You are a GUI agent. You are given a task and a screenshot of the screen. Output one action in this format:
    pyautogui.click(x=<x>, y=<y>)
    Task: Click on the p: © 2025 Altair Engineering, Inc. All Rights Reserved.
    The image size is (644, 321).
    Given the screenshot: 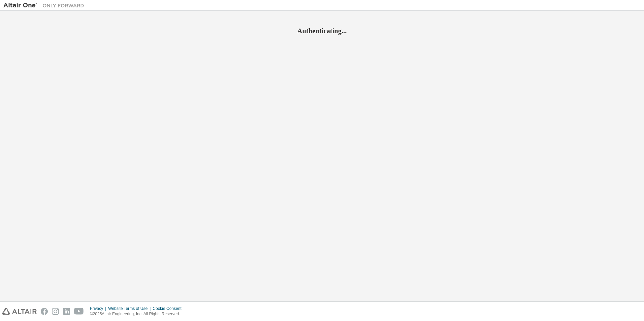 What is the action you would take?
    pyautogui.click(x=138, y=314)
    